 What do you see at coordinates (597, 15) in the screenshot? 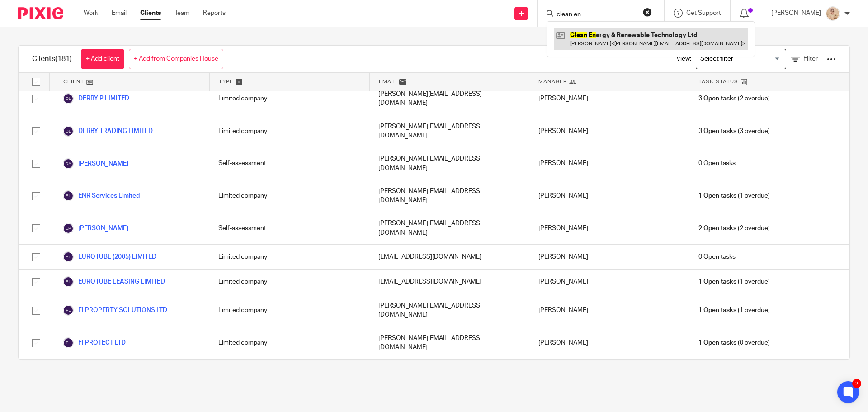
I see `input: Search` at bounding box center [597, 15].